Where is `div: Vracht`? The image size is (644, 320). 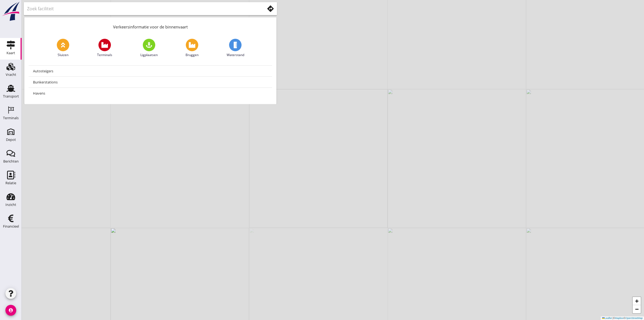 div: Vracht is located at coordinates (11, 75).